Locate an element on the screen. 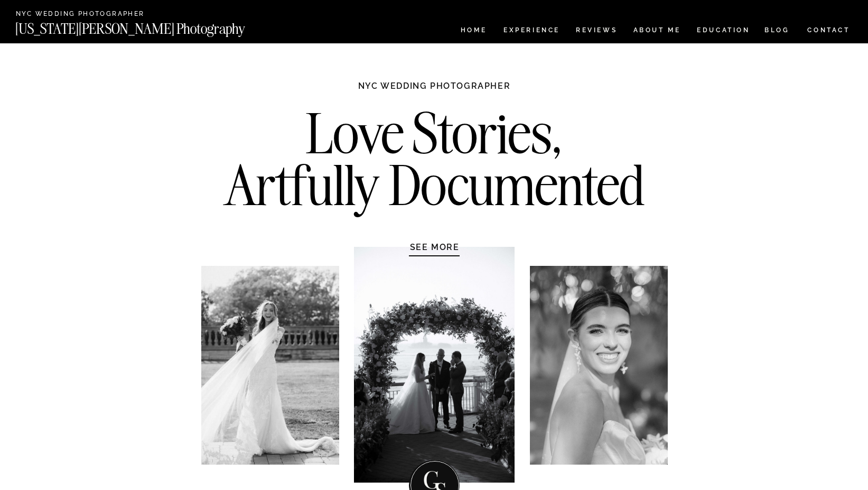 Image resolution: width=868 pixels, height=490 pixels. a: BLOG is located at coordinates (777, 31).